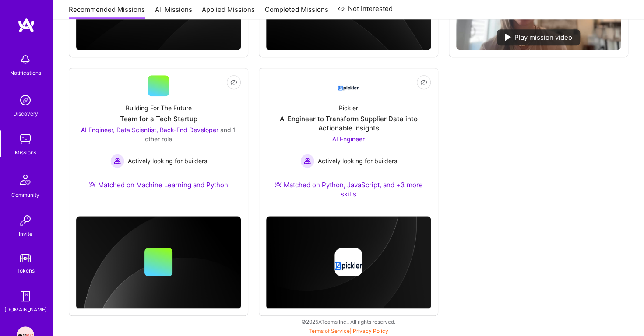  Describe the element at coordinates (25, 258) in the screenshot. I see `img: tokens` at that location.